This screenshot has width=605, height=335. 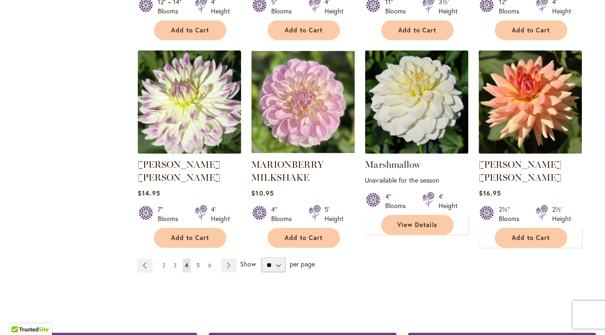 I want to click on a: 2, so click(x=164, y=266).